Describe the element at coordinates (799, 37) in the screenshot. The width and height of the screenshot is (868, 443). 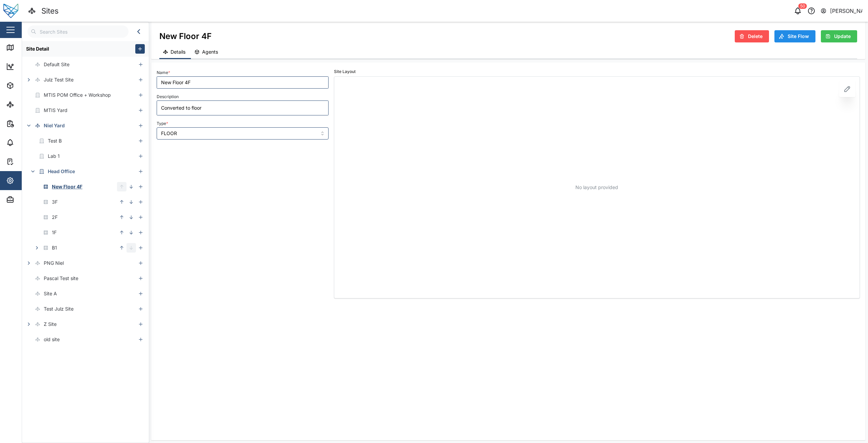
I see `span: Site Flow` at that location.